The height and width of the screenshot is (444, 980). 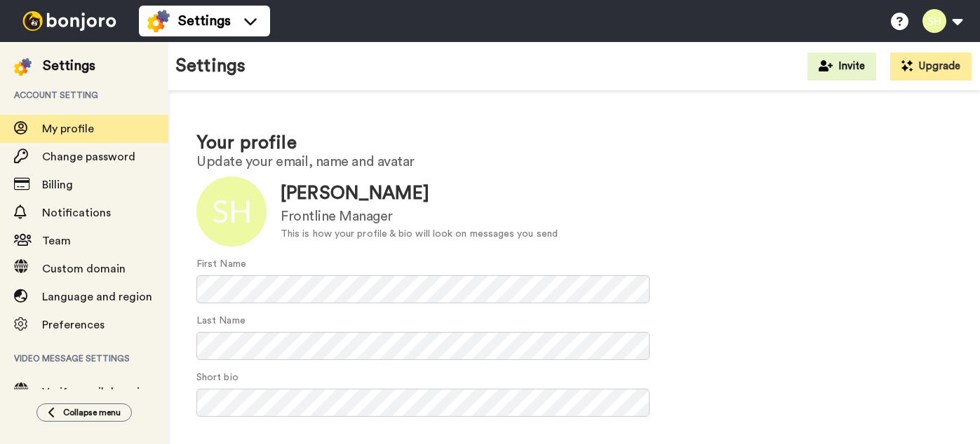 What do you see at coordinates (419, 217) in the screenshot?
I see `div: Frontline Manager` at bounding box center [419, 217].